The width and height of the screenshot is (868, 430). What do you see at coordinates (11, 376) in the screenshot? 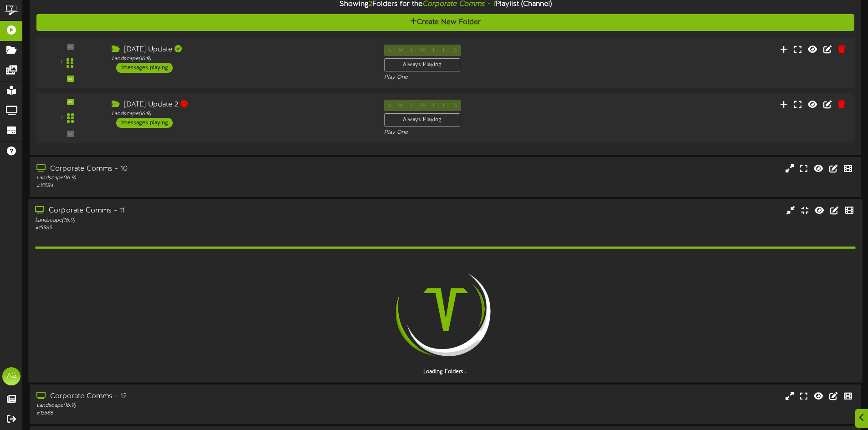
I see `div: AG` at bounding box center [11, 376].